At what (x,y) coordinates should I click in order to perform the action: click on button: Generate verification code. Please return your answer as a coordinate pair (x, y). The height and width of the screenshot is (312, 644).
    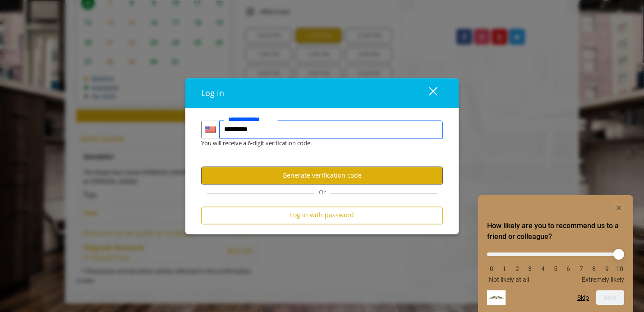
    Looking at the image, I should click on (322, 175).